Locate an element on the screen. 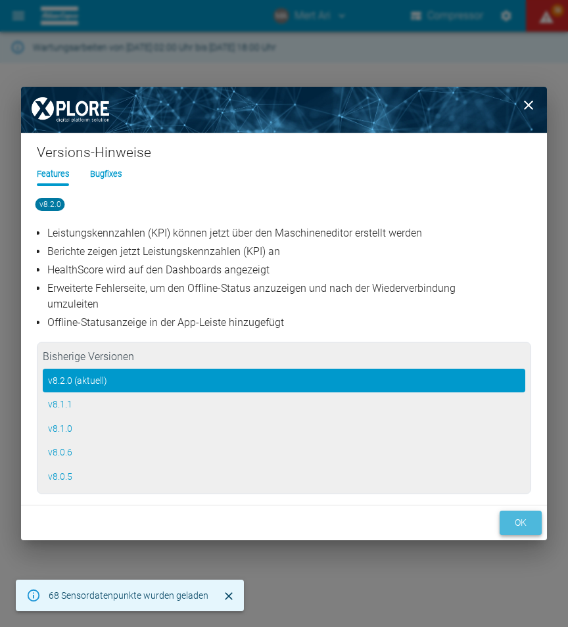  span: v8.2.0 is located at coordinates (50, 204).